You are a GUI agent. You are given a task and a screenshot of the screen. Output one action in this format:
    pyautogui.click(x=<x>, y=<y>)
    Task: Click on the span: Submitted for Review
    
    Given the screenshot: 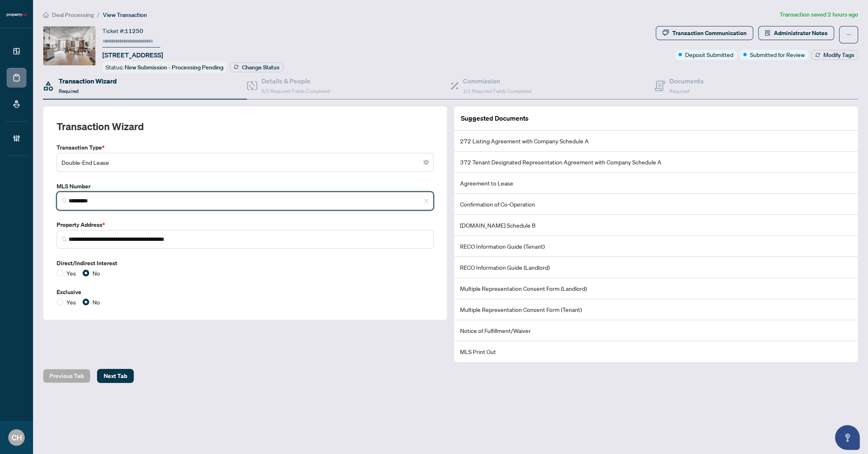 What is the action you would take?
    pyautogui.click(x=778, y=54)
    